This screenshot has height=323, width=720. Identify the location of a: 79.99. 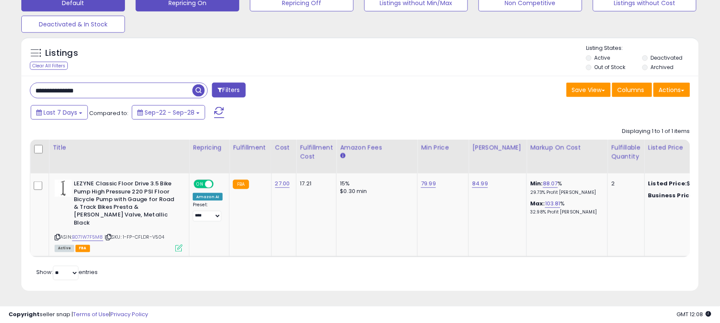
(428, 184).